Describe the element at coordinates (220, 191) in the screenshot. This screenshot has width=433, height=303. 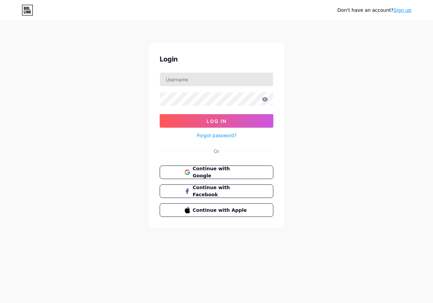
I see `span: Continue with Facebook` at that location.